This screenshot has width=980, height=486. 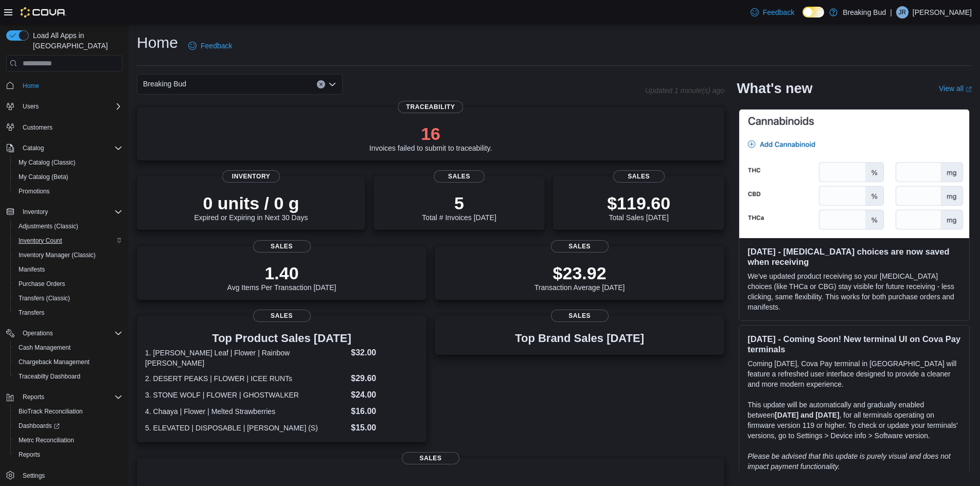 I want to click on a: View allExternal link, so click(x=955, y=89).